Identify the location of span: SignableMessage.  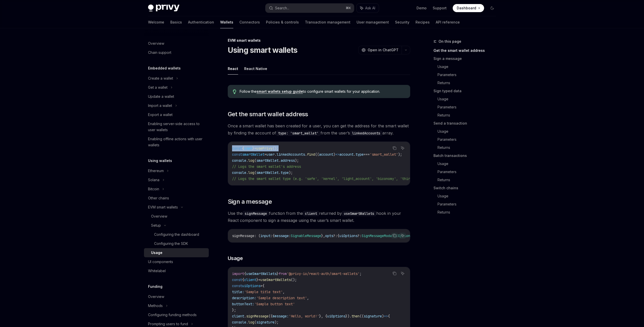
(306, 236).